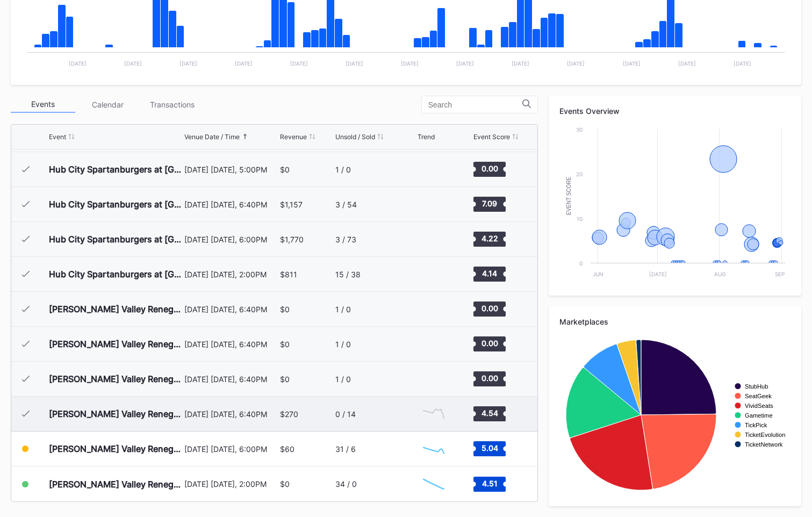 The width and height of the screenshot is (812, 517). Describe the element at coordinates (780, 274) in the screenshot. I see `text: Sep` at that location.